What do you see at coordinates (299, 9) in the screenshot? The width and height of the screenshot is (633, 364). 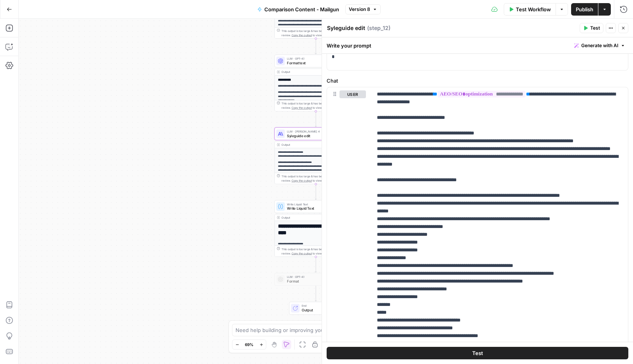 I see `button: Comparison Content - Mailgun` at bounding box center [299, 9].